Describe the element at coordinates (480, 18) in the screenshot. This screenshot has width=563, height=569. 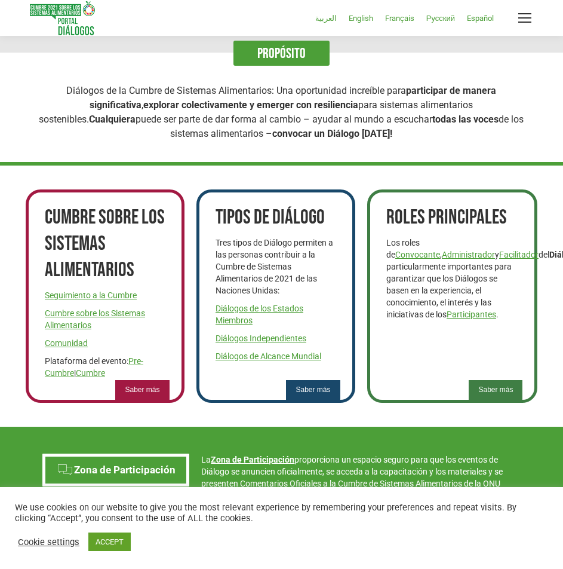
I see `span: Español` at that location.